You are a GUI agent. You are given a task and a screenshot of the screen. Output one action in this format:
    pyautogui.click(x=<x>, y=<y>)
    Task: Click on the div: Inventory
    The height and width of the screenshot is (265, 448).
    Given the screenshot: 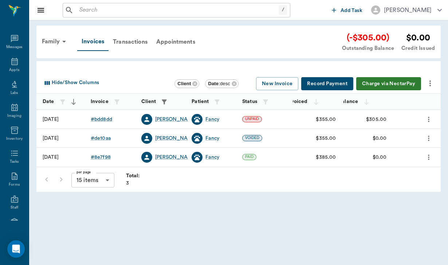 What is the action you would take?
    pyautogui.click(x=14, y=139)
    